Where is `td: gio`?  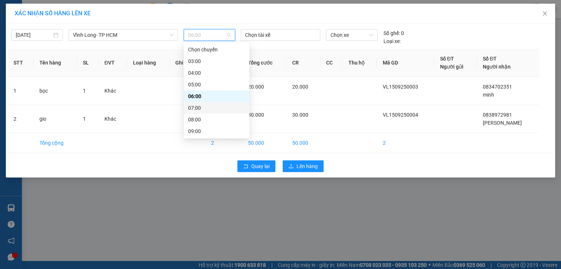 td: gio is located at coordinates (56, 119).